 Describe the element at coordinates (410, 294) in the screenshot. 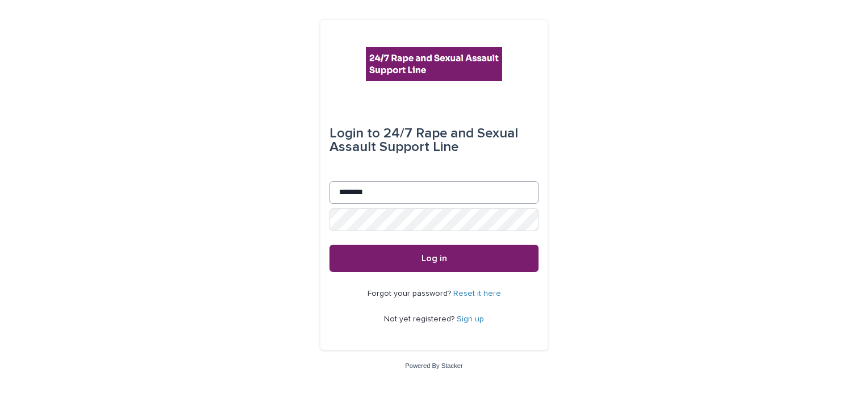

I see `span: Forgot your password?` at that location.